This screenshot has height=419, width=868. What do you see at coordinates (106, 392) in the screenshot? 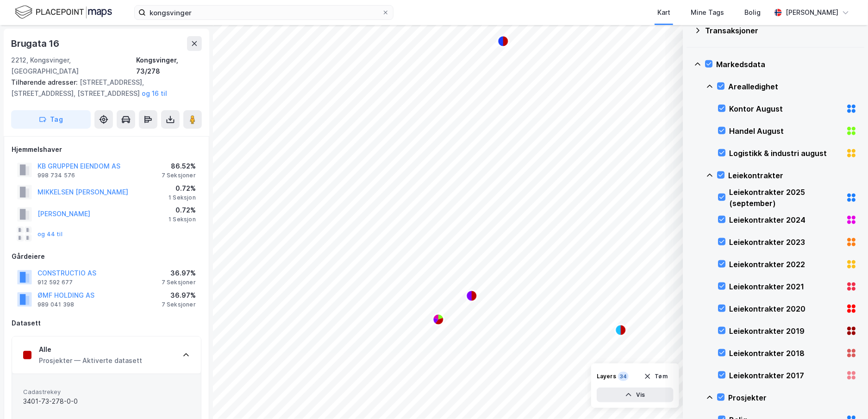
I see `span: Cadastrekey` at bounding box center [106, 392].